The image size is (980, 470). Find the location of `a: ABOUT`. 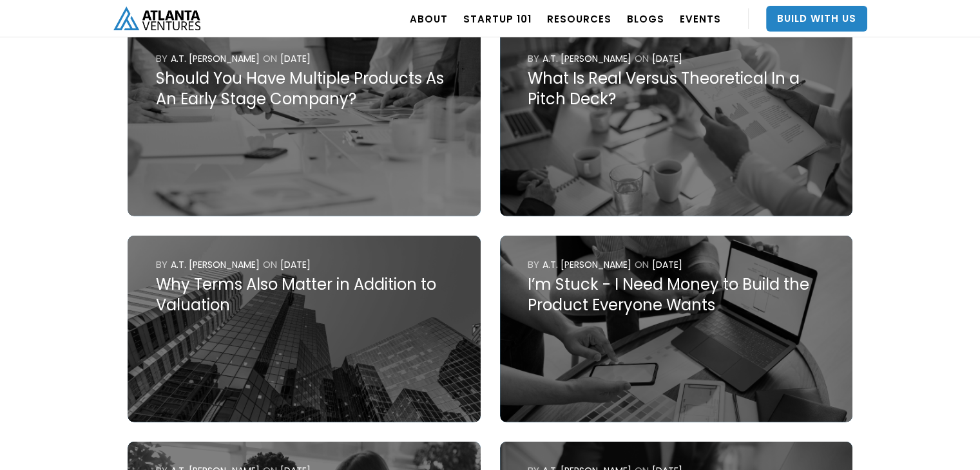

a: ABOUT is located at coordinates (429, 19).